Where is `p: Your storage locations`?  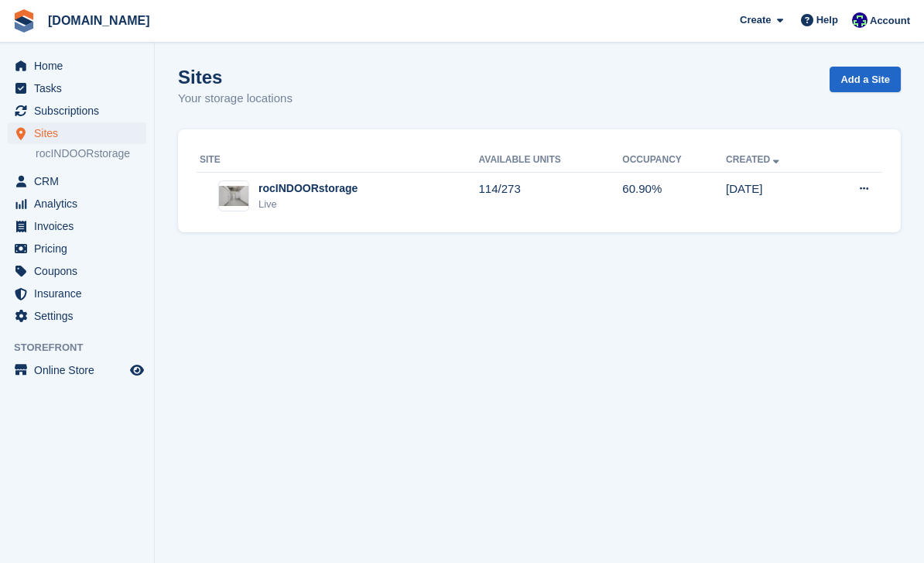 p: Your storage locations is located at coordinates (235, 98).